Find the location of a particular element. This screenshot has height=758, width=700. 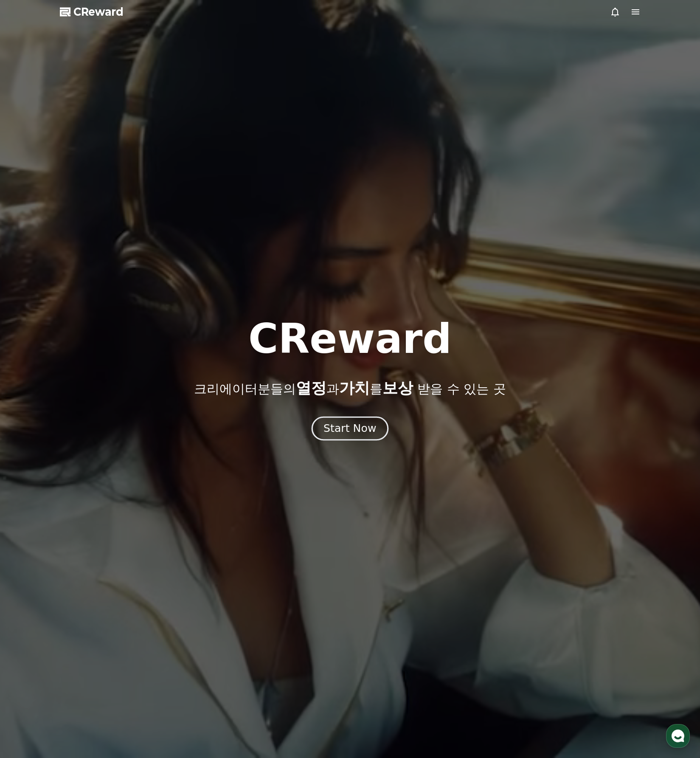

a: Start Now is located at coordinates (350, 429).